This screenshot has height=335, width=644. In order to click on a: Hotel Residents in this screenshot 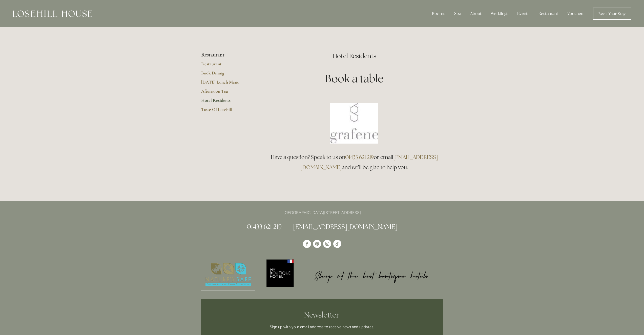, I will do `click(225, 102)`.